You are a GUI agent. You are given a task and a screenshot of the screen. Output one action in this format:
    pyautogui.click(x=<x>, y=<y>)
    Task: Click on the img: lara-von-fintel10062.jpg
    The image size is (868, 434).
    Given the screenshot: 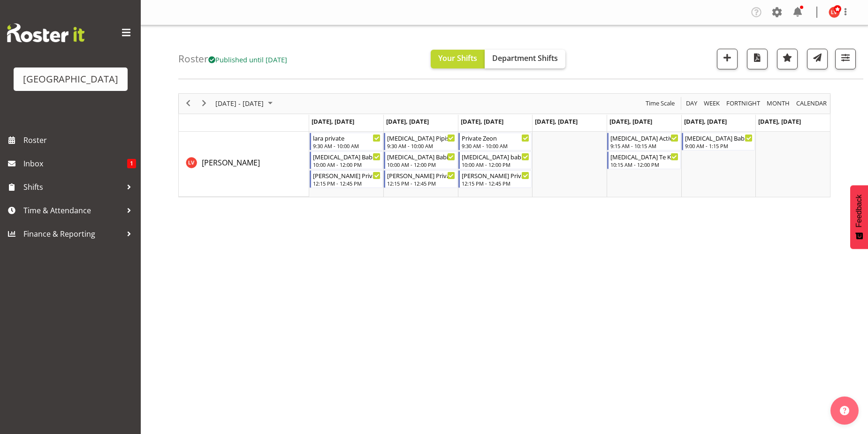 What is the action you would take?
    pyautogui.click(x=834, y=12)
    